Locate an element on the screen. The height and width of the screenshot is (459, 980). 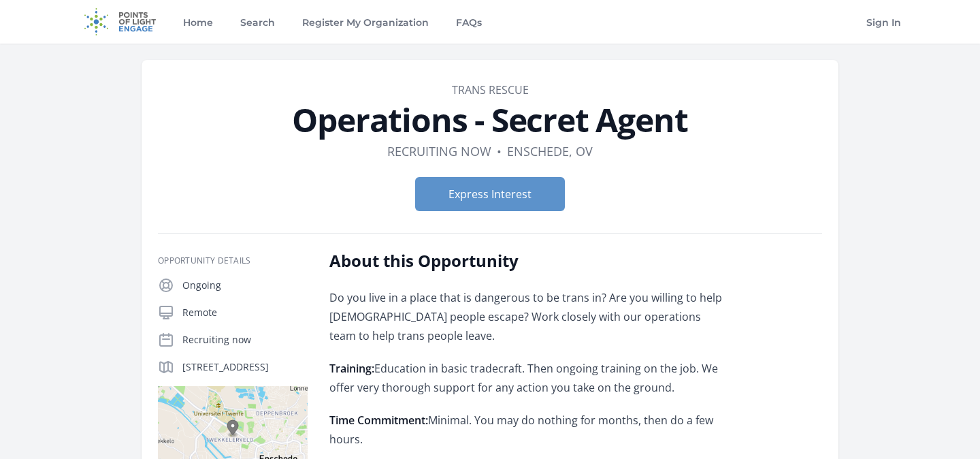
p: Education in basic tradecraft. Then ongoing training on the job. We offer very thorough support f... is located at coordinates (528, 378).